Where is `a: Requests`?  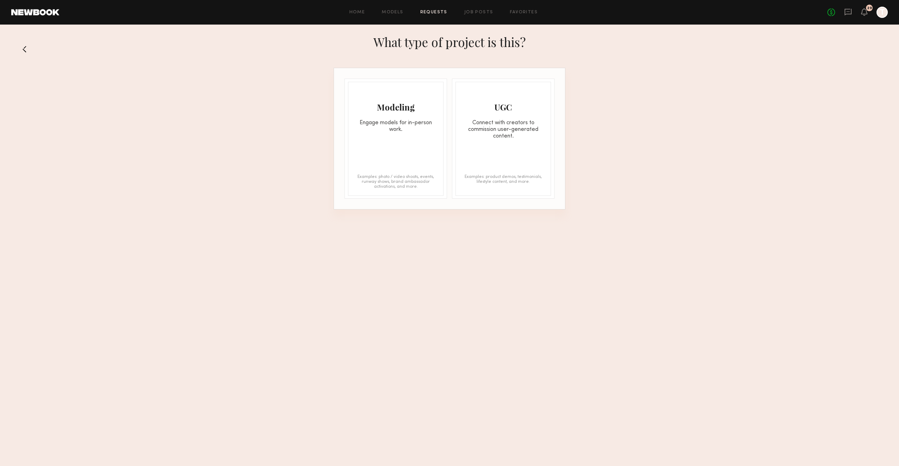 a: Requests is located at coordinates (434, 12).